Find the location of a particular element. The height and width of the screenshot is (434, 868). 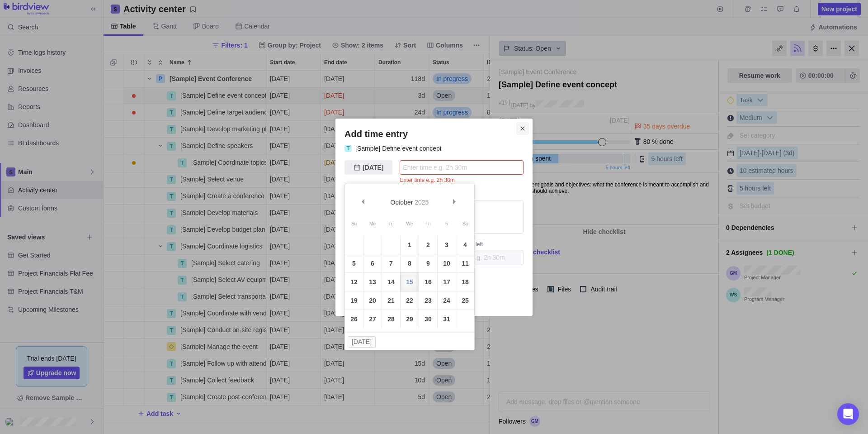

span: Tuesday is located at coordinates (391, 224).